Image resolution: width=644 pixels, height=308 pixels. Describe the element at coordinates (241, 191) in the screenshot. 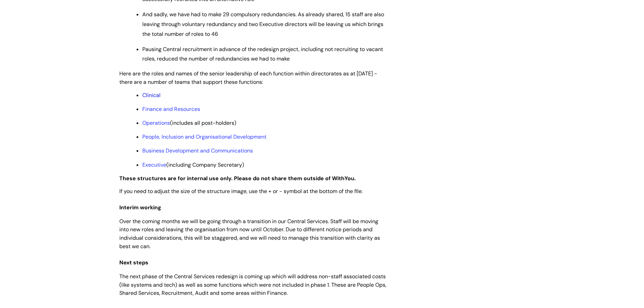

I see `span: If you need to adjust the size of the structure image, use the + or - symbol at the bottom of the...` at that location.